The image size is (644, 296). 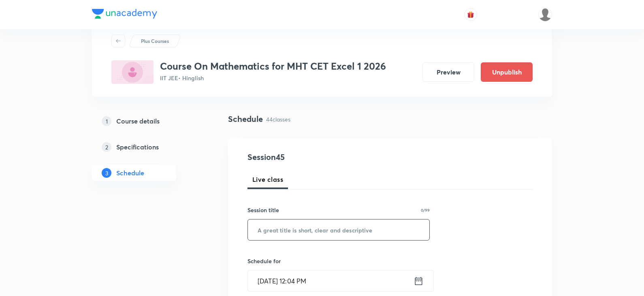 What do you see at coordinates (124, 14) in the screenshot?
I see `img: Company Logo` at bounding box center [124, 14].